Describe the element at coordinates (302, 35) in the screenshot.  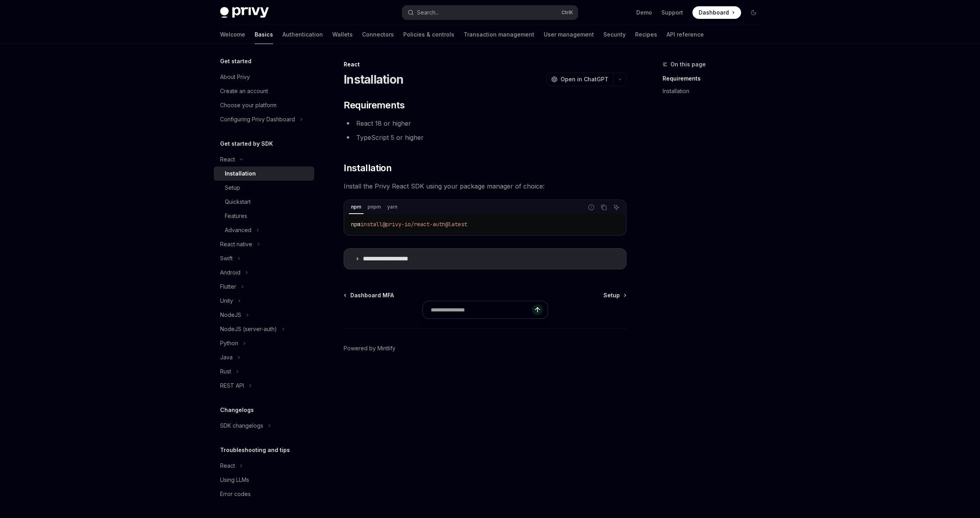
I see `a: Authentication` at that location.